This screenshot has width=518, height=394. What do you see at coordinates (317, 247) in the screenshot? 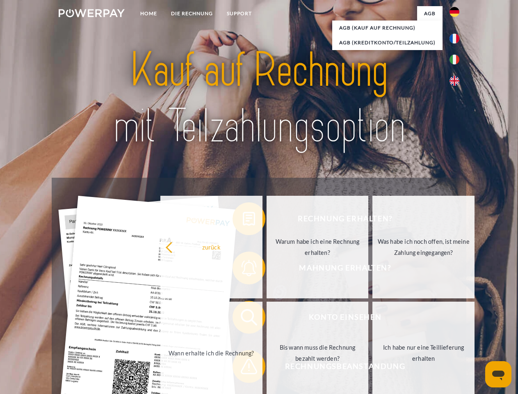
I see `div: Warum habe ich eine Rechnung erhalten?` at bounding box center [317, 247].